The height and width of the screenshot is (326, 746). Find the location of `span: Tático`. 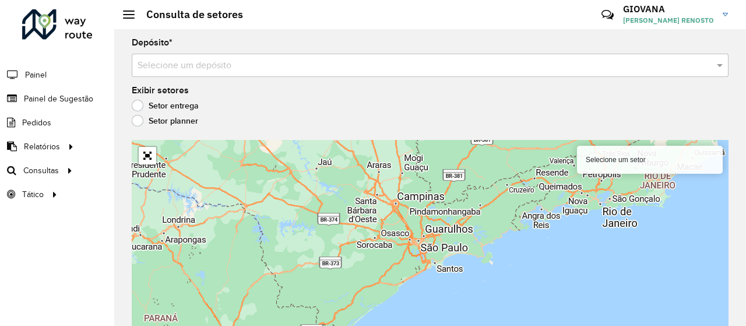

span: Tático is located at coordinates (33, 194).